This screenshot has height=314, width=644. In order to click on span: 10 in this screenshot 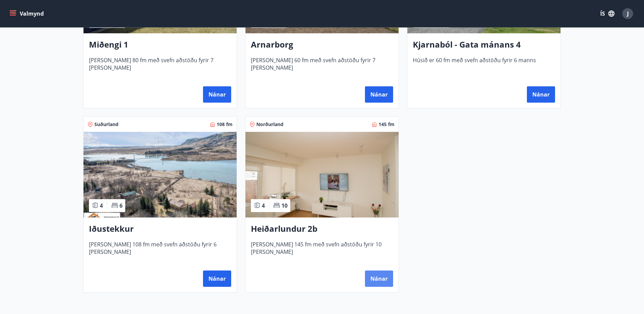, I will do `click(285, 206)`.